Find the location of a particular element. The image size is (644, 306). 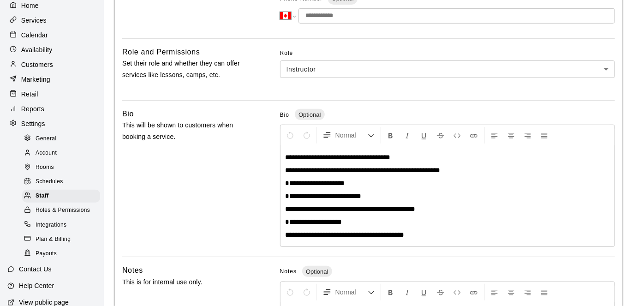

div: Roles & Permissions is located at coordinates (61, 210).